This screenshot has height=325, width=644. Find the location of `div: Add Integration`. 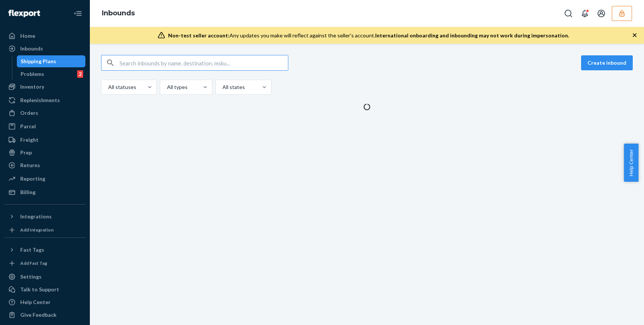

div: Add Integration is located at coordinates (37, 230).